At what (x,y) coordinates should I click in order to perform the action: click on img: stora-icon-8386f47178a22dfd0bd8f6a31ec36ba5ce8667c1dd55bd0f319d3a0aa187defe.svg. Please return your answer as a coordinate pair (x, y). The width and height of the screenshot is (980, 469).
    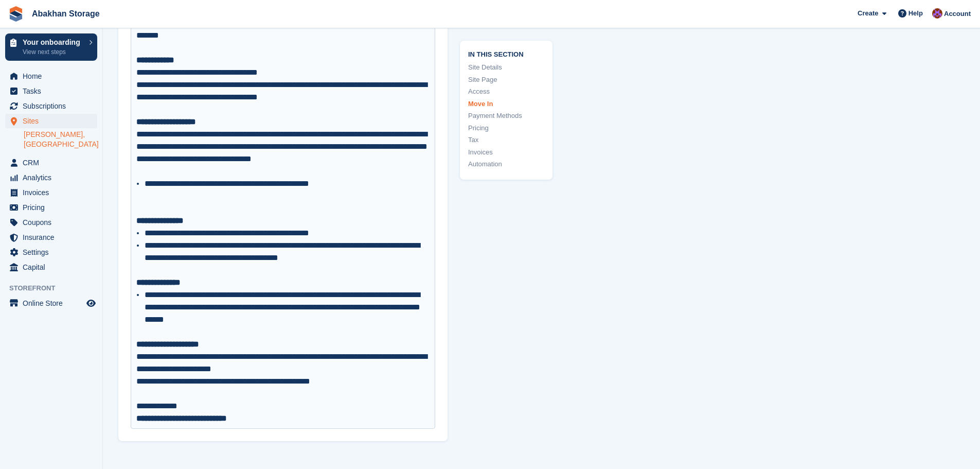
    Looking at the image, I should click on (16, 14).